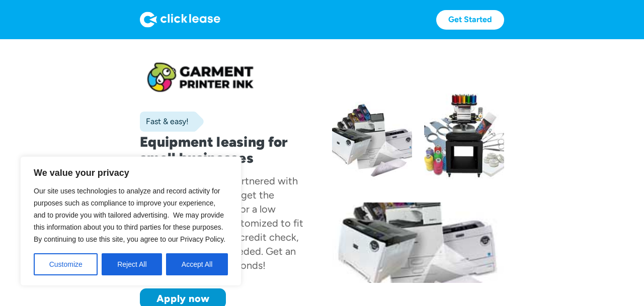  What do you see at coordinates (129, 215) in the screenshot?
I see `span: Our site uses technologies to analyze and record activity for purposes such as compliance to impr...` at bounding box center [129, 215].